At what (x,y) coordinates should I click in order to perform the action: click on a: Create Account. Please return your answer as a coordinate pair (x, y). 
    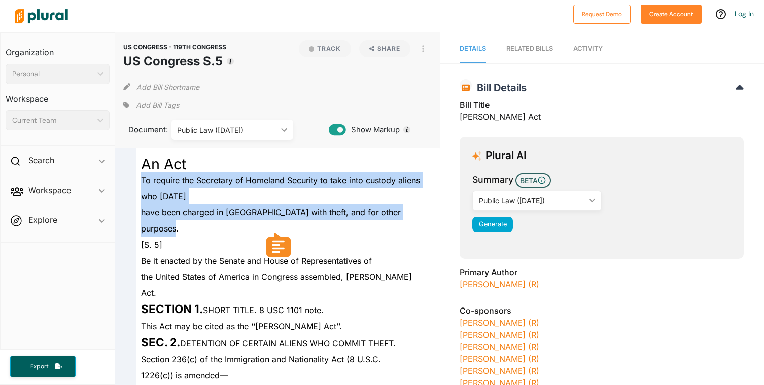
    Looking at the image, I should click on (671, 13).